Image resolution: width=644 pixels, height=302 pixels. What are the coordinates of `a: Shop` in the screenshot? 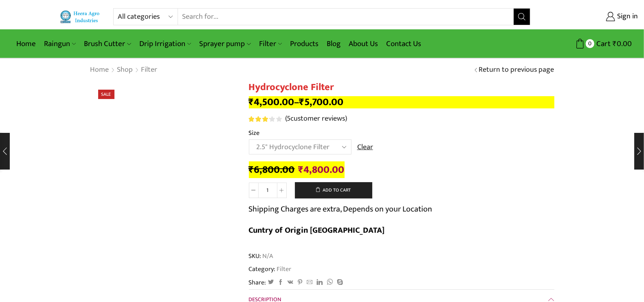 It's located at (125, 70).